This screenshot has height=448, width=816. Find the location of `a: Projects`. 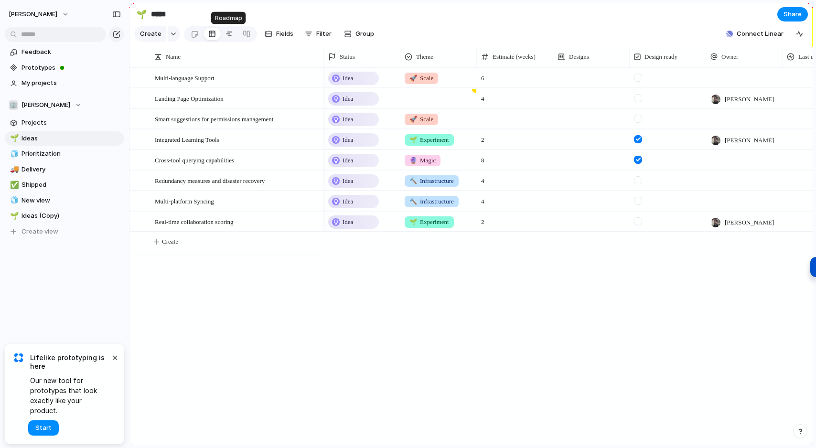

a: Projects is located at coordinates (64, 123).